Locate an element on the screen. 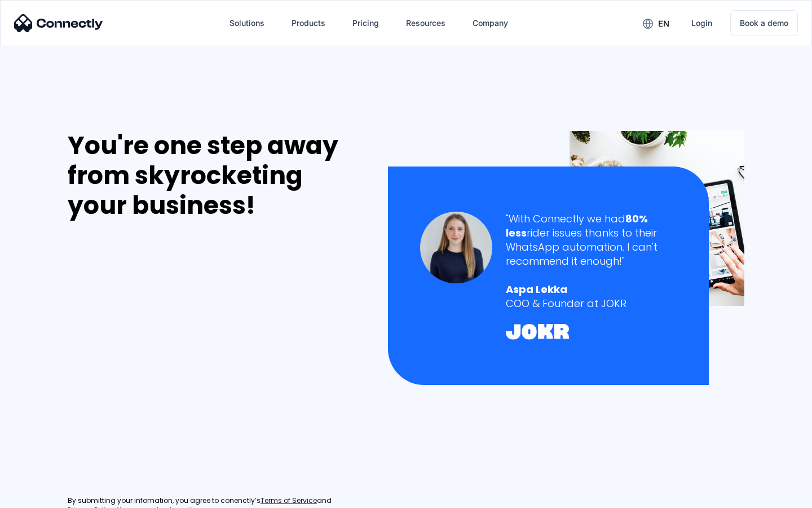 The image size is (812, 508). ul: Language list is located at coordinates (45, 496).